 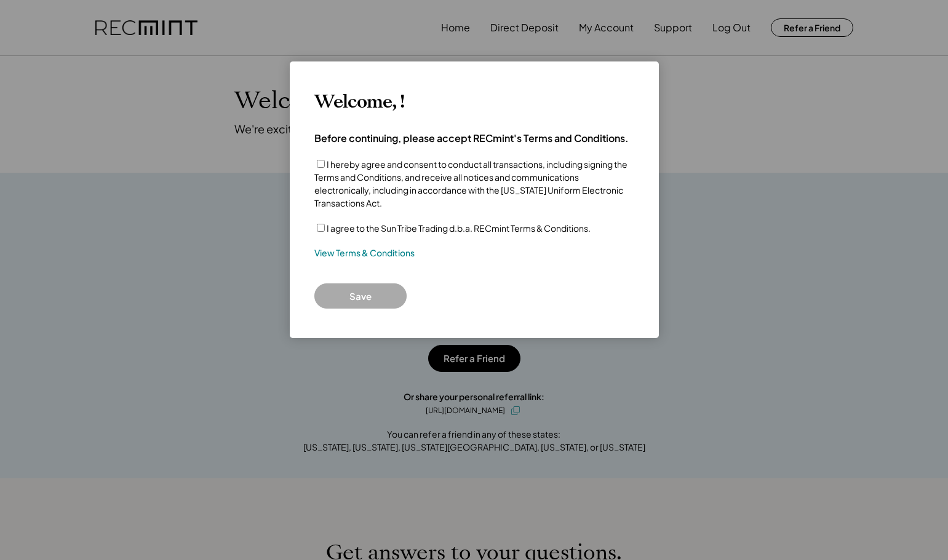 What do you see at coordinates (364, 253) in the screenshot?
I see `a: View Terms & Conditions` at bounding box center [364, 253].